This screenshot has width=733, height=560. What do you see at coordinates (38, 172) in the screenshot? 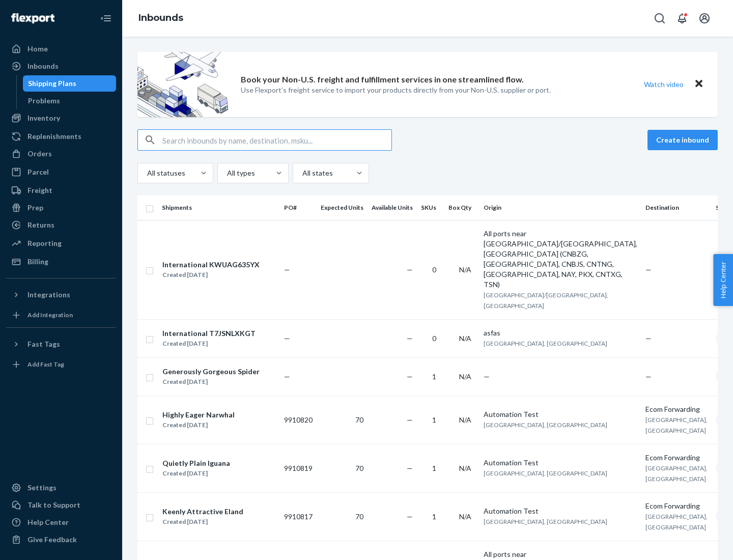
I see `div: Parcel` at bounding box center [38, 172].